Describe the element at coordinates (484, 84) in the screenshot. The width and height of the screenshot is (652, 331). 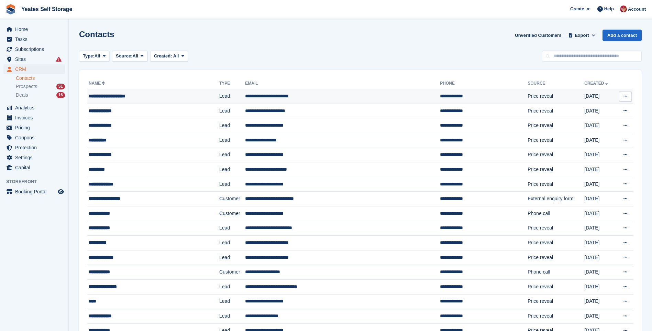
I see `th: Phone` at that location.